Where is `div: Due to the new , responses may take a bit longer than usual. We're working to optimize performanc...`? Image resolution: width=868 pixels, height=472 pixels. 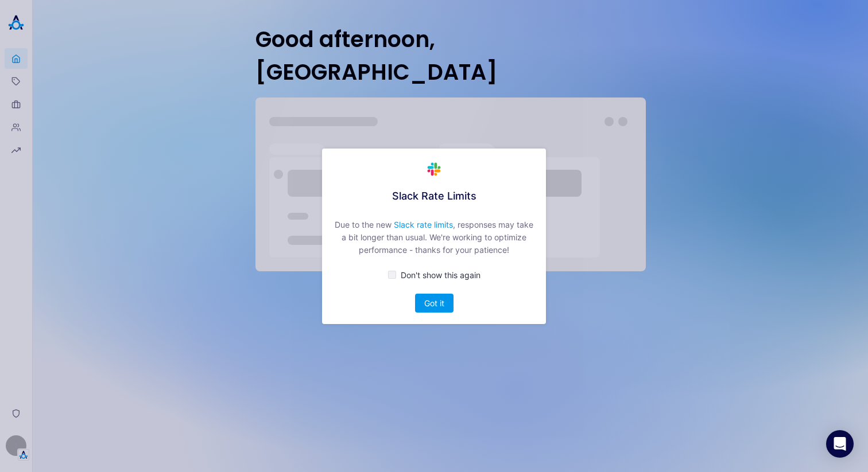
div: Due to the new , responses may take a bit longer than usual. We're working to optimize performanc... is located at coordinates (434, 238).